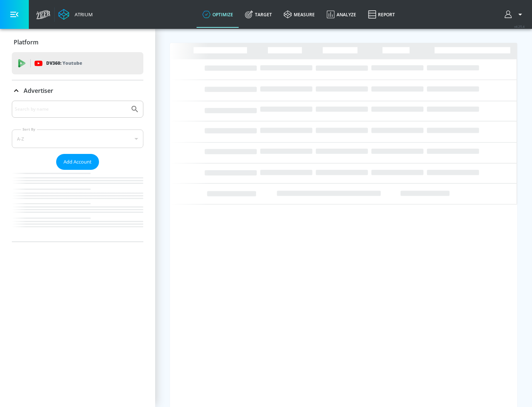  What do you see at coordinates (39, 91) in the screenshot?
I see `p: Advertiser` at bounding box center [39, 91].